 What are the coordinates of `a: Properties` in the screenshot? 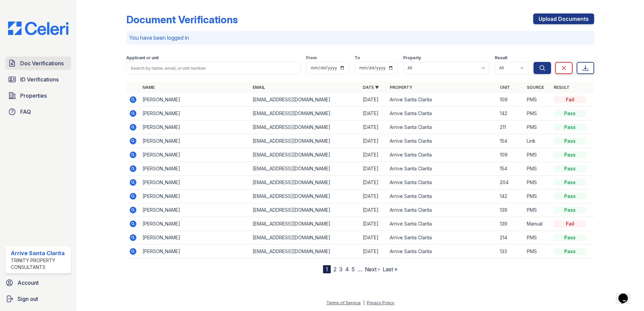 It's located at (38, 96).